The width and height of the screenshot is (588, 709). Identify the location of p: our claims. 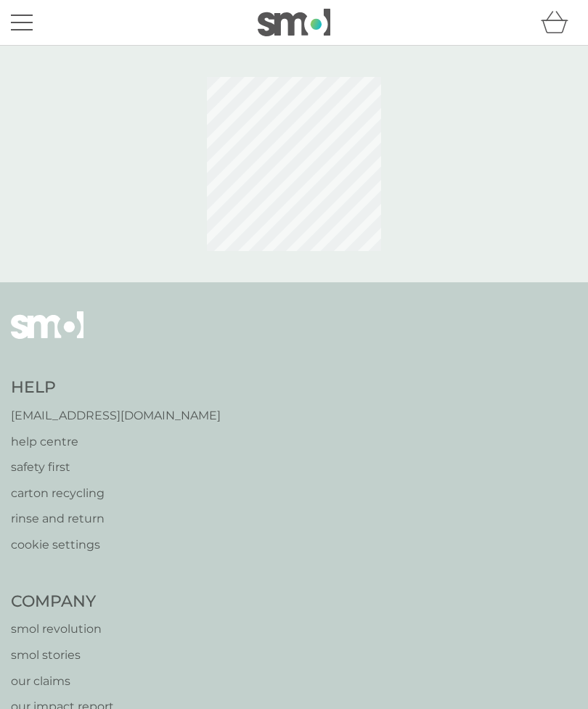
(89, 682).